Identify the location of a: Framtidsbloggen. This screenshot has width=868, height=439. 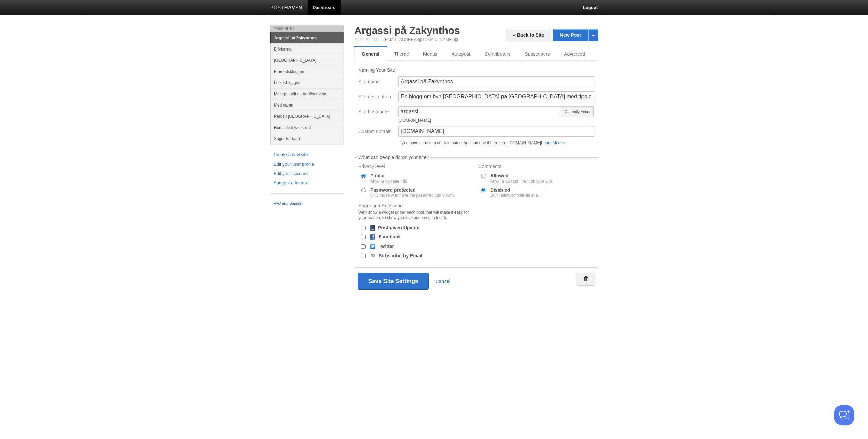
(307, 71).